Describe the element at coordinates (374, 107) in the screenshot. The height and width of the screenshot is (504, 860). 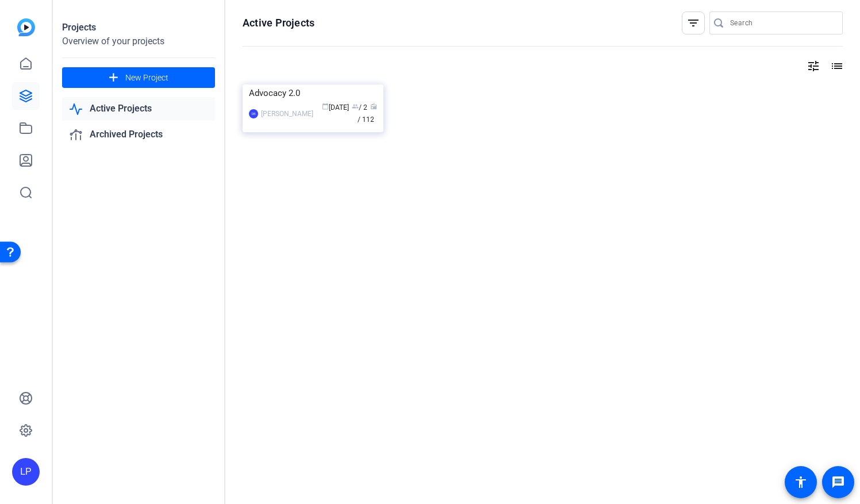
I see `span: radio` at that location.